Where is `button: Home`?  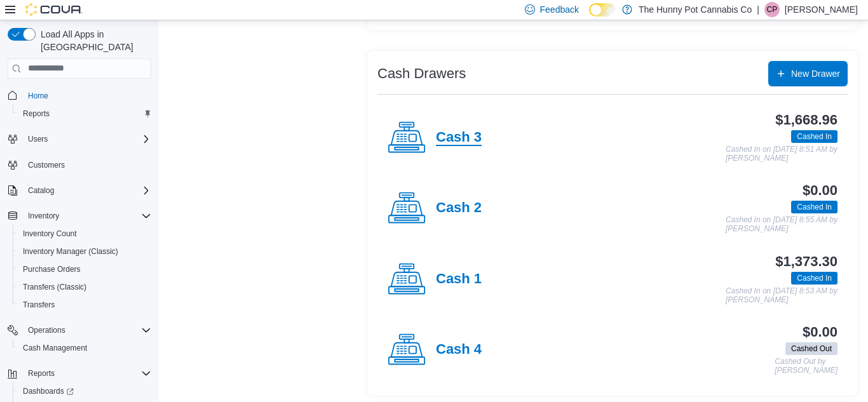
button: Home is located at coordinates (79, 95).